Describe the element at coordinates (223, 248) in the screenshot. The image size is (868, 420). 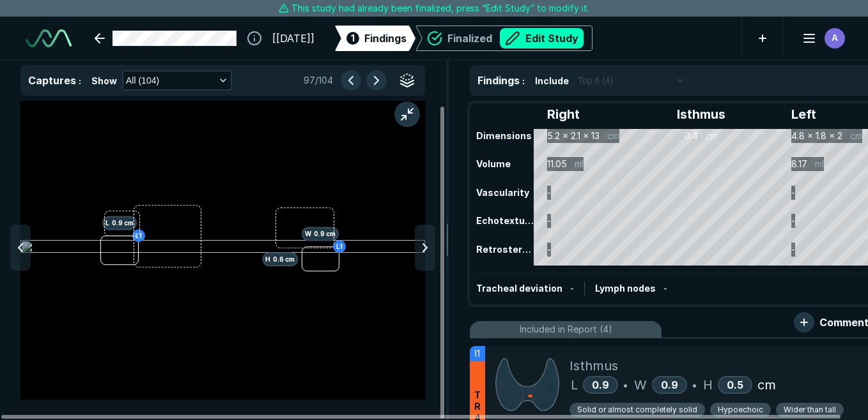
I see `img: 52d00e65-2cc6-4144-bb22-1eb2eee01b12` at that location.